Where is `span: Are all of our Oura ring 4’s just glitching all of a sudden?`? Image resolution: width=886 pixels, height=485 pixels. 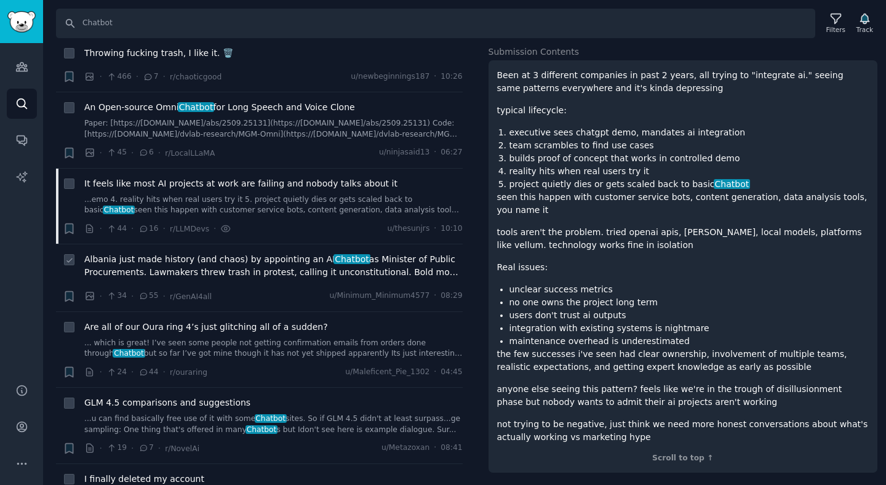
span: Are all of our Oura ring 4’s just glitching all of a sudden? is located at coordinates (206, 327).